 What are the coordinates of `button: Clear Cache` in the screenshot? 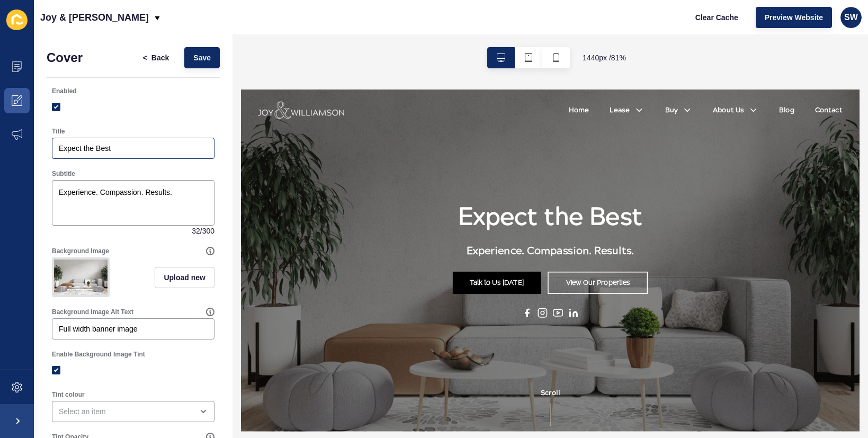 It's located at (716, 18).